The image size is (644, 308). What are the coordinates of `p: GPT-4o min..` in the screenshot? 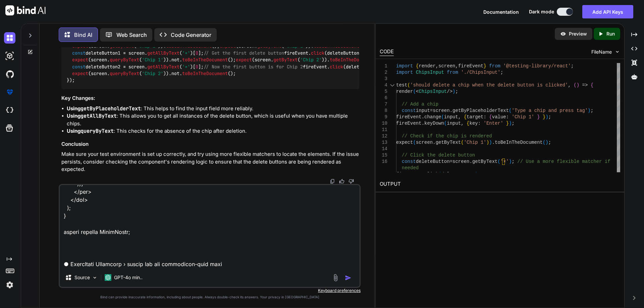 It's located at (128, 278).